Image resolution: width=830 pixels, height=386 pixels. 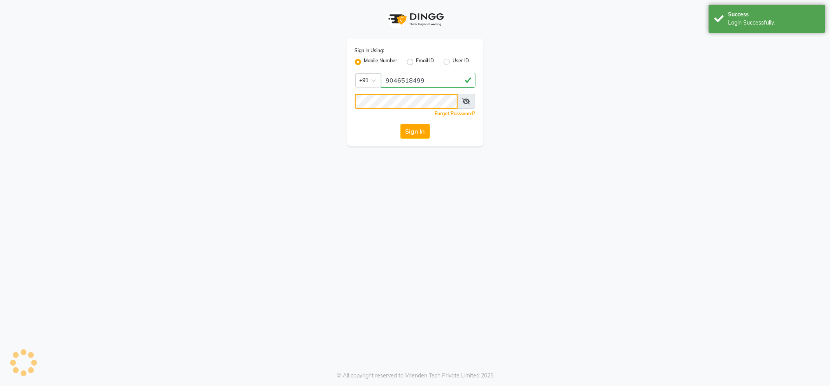 I want to click on label: Mobile Number, so click(x=381, y=62).